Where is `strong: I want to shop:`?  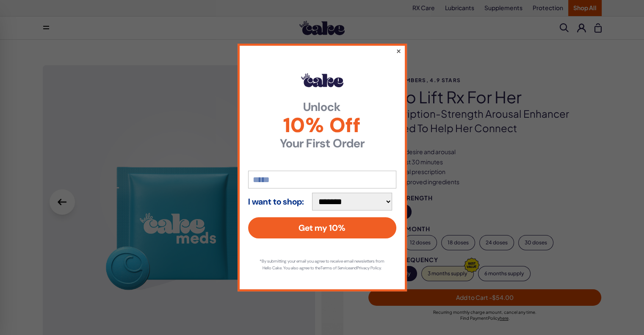 strong: I want to shop: is located at coordinates (276, 201).